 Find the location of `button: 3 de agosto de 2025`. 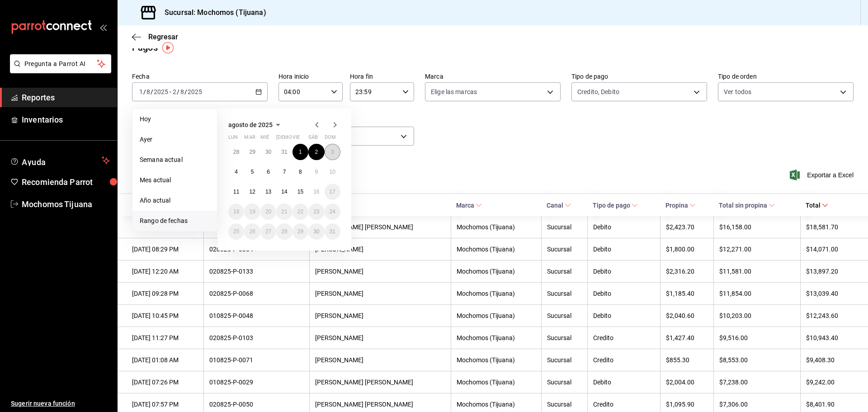

button: 3 de agosto de 2025 is located at coordinates (332, 152).